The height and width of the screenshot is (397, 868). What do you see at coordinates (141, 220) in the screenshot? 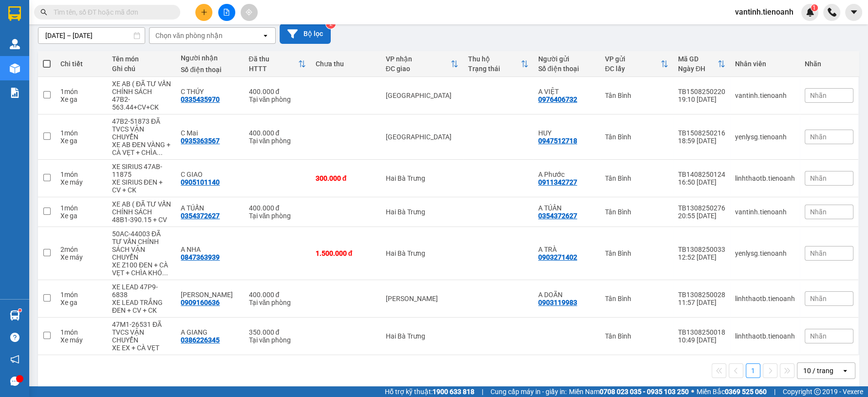
I see `div: 48B1-390.15 + CV` at bounding box center [141, 220].